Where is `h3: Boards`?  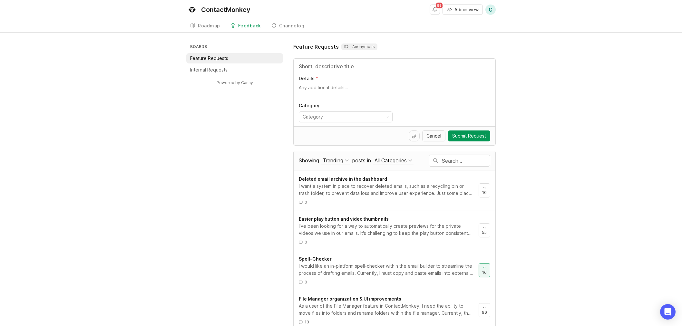
h3: Boards is located at coordinates (236, 47).